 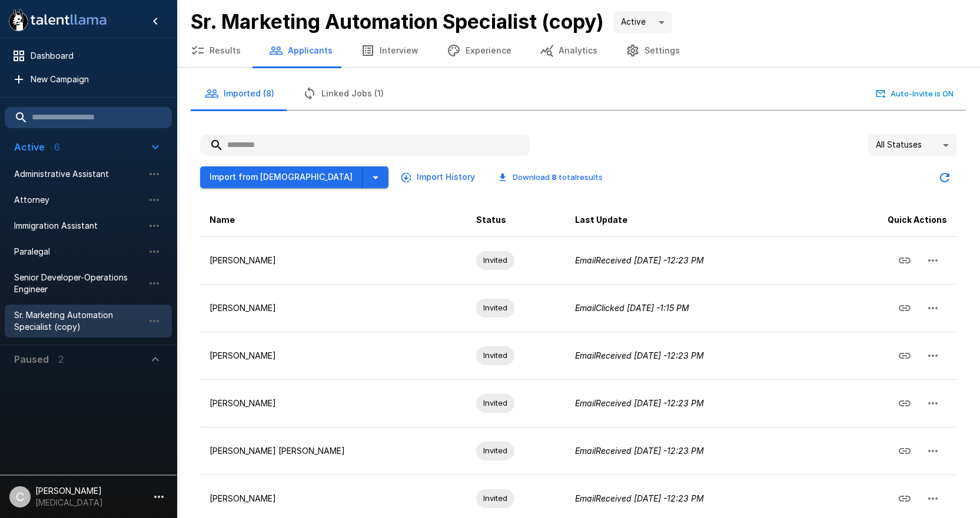 I want to click on div: Active, so click(x=643, y=22).